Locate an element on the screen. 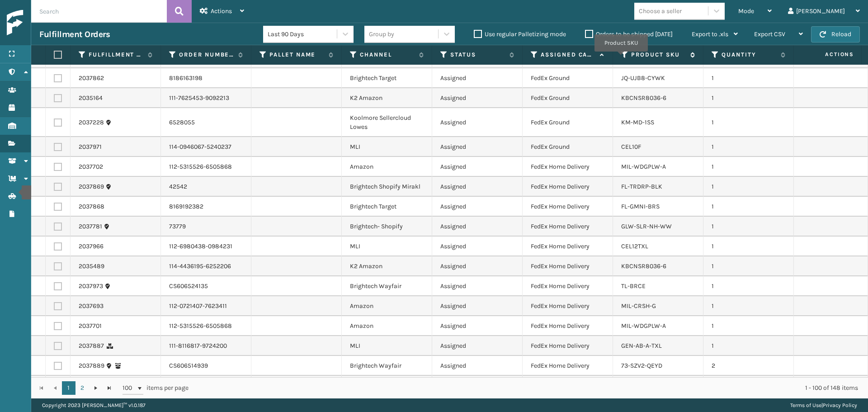 The width and height of the screenshot is (868, 412). a: 2037973 is located at coordinates (91, 286).